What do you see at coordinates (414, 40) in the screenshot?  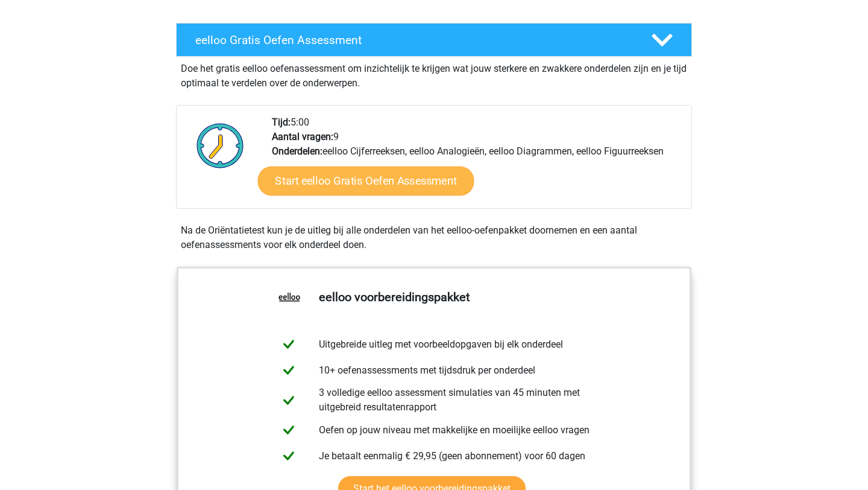 I see `h4: eelloo Gratis Oefen Assessment` at bounding box center [414, 40].